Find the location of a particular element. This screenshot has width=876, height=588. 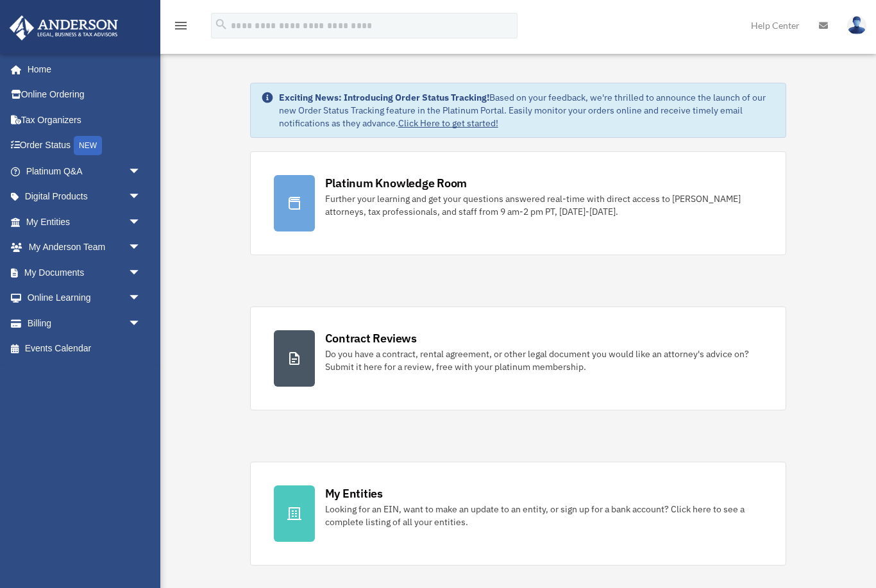

img: User Pic is located at coordinates (857, 25).